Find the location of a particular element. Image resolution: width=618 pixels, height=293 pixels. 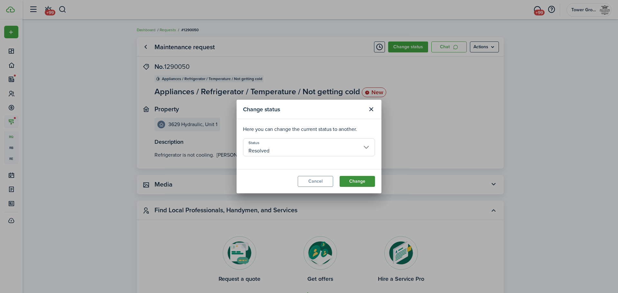

button: Change is located at coordinates (357, 181).